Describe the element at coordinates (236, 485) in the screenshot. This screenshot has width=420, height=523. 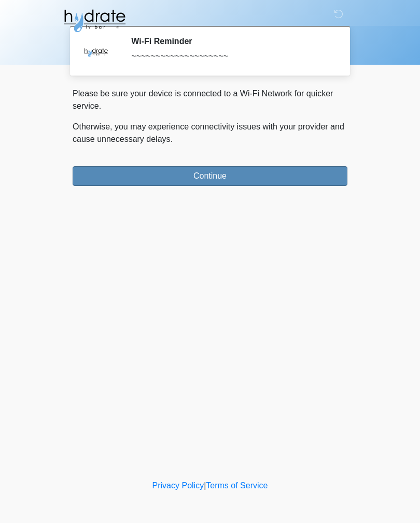
I see `a: Terms of Service` at that location.